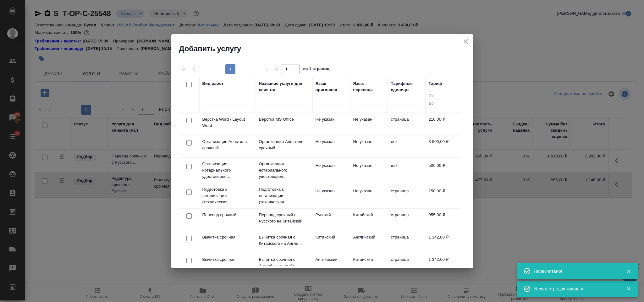 The height and width of the screenshot is (302, 644). I want to click on td: 210,00 ₽, so click(444, 124).